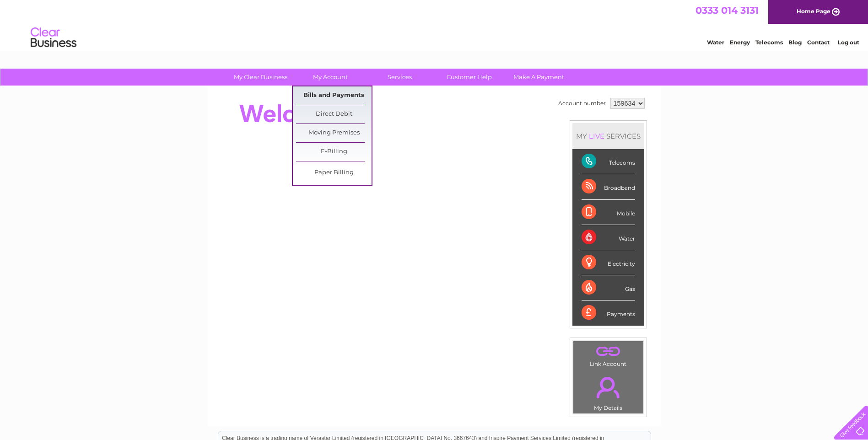 This screenshot has width=868, height=440. Describe the element at coordinates (608, 187) in the screenshot. I see `div: Broadband` at that location.